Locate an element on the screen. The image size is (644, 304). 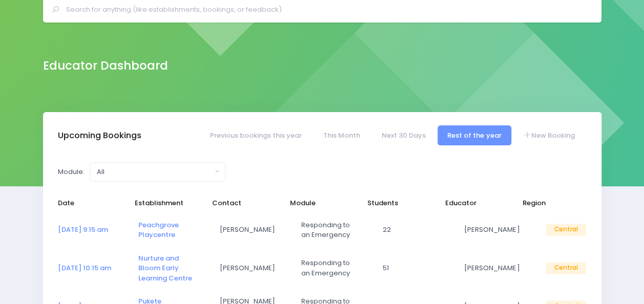
span: Students is located at coordinates (396, 203).